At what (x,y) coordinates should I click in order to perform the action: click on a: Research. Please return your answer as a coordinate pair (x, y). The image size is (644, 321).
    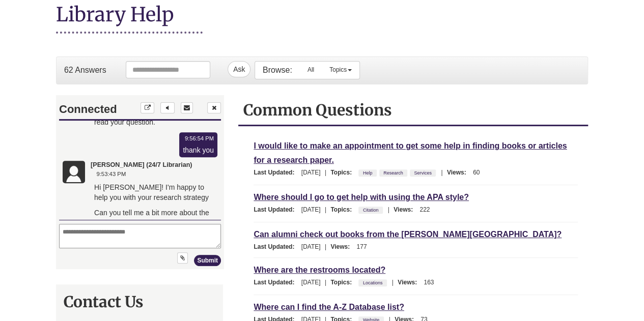
    Looking at the image, I should click on (393, 173).